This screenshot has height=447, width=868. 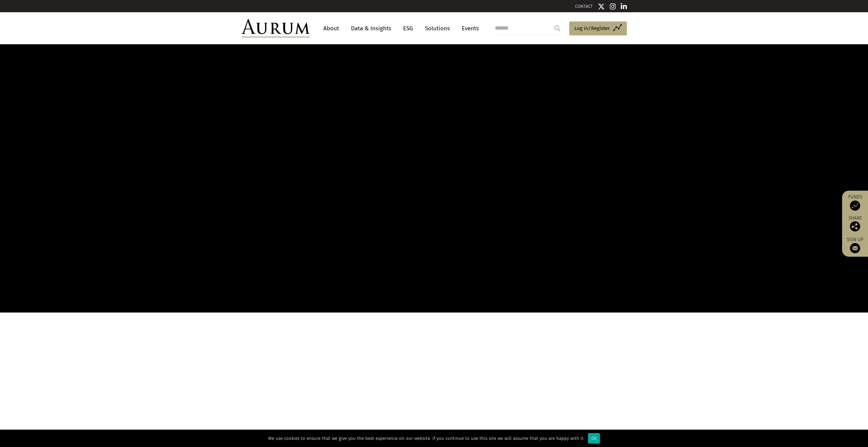 What do you see at coordinates (594, 439) in the screenshot?
I see `div: Ok` at bounding box center [594, 439].